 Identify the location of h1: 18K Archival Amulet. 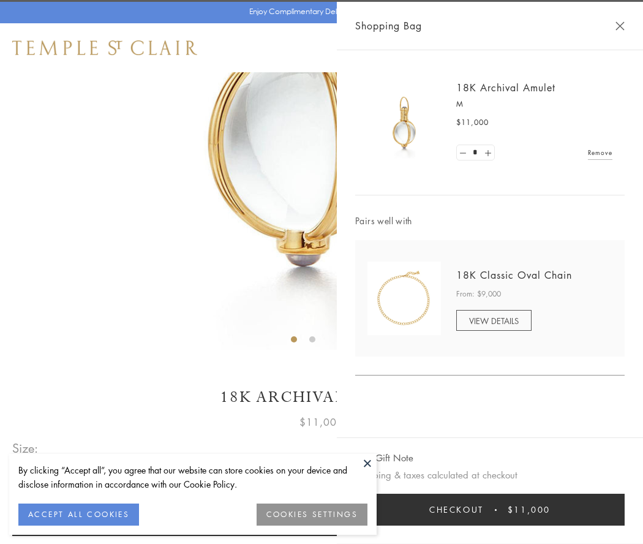
(321, 397).